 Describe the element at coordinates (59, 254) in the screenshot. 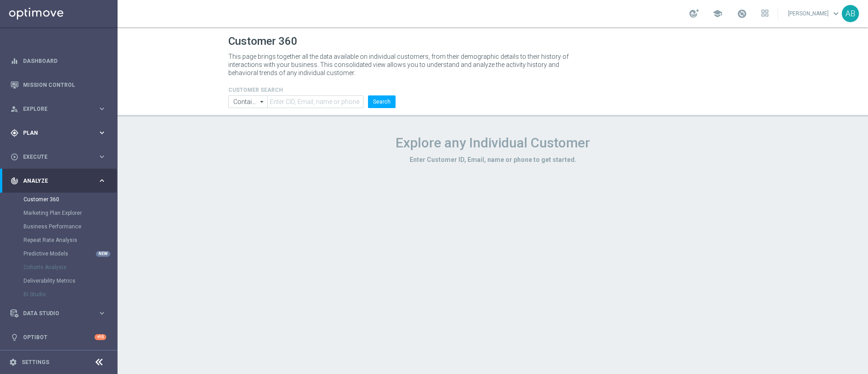

I see `a: Predictive Models` at that location.